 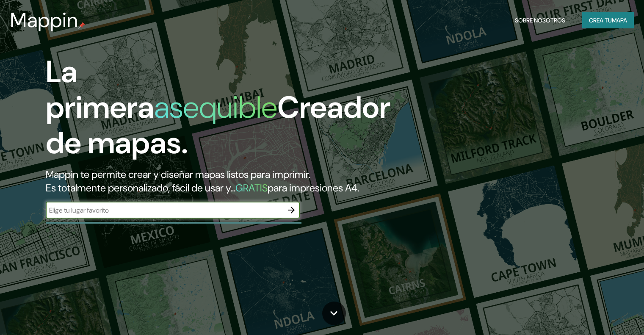 What do you see at coordinates (619, 20) in the screenshot?
I see `font: mapa` at bounding box center [619, 20].